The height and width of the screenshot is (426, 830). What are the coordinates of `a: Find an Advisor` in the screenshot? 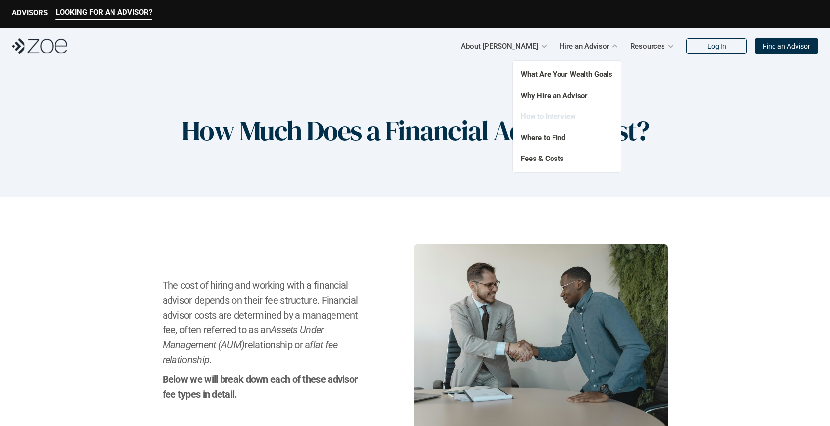 It's located at (786, 46).